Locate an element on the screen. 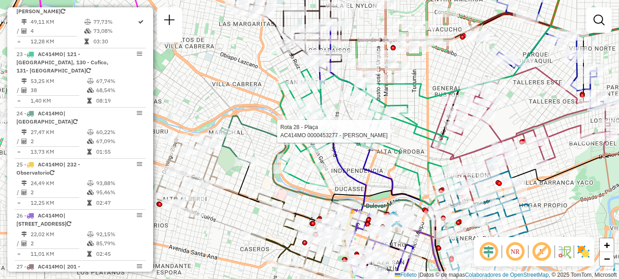  span: Exibir rótulo is located at coordinates (541, 251).